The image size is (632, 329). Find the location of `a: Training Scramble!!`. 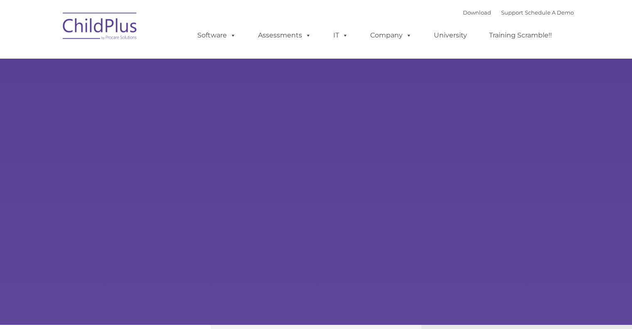

a: Training Scramble!! is located at coordinates (520, 35).